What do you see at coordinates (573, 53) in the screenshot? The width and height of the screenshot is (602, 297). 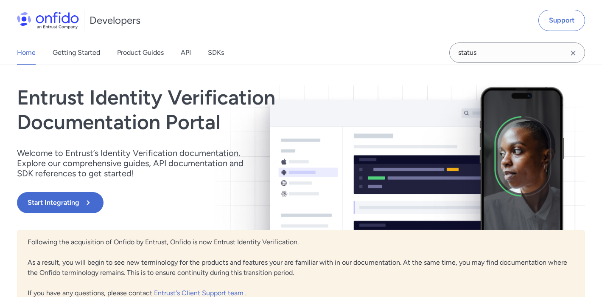 I see `svg: Clear search field button` at bounding box center [573, 53].